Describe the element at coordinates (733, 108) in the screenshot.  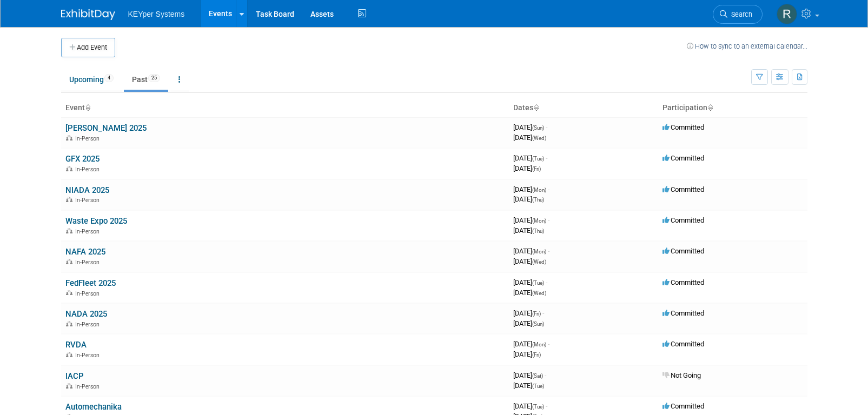
I see `th: Participation` at that location.